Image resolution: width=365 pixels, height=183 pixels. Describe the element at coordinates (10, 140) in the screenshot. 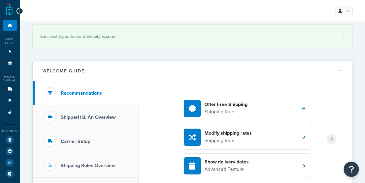

I see `li: Test Your Rates` at that location.